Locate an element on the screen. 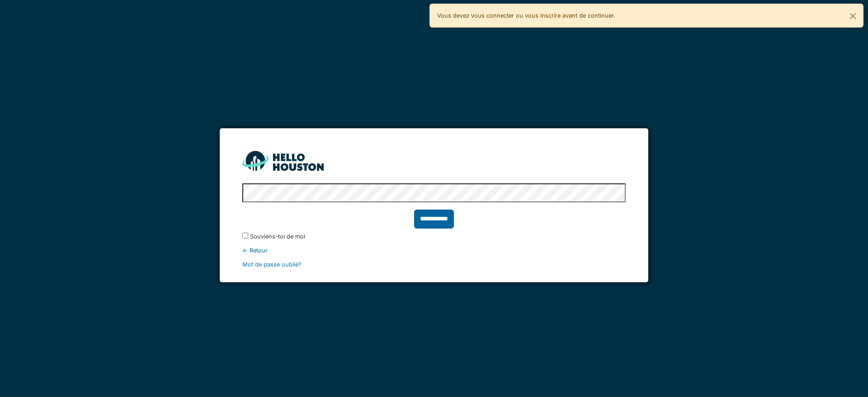  font: Mot de passe oublié? is located at coordinates (271, 264).